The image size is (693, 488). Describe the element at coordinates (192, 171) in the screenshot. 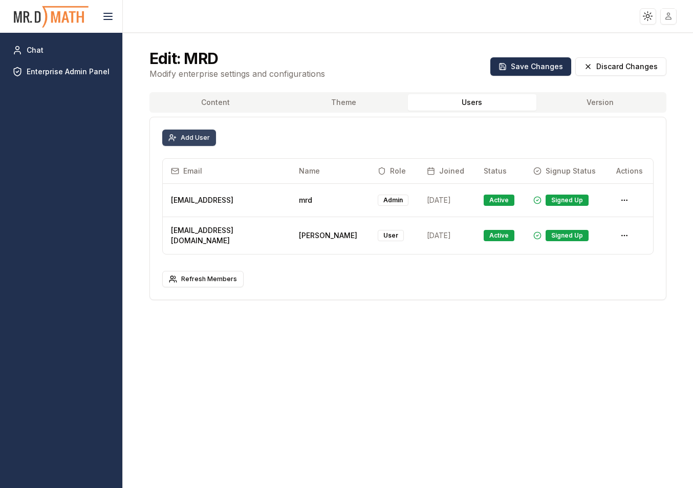

I see `span: Email` at that location.